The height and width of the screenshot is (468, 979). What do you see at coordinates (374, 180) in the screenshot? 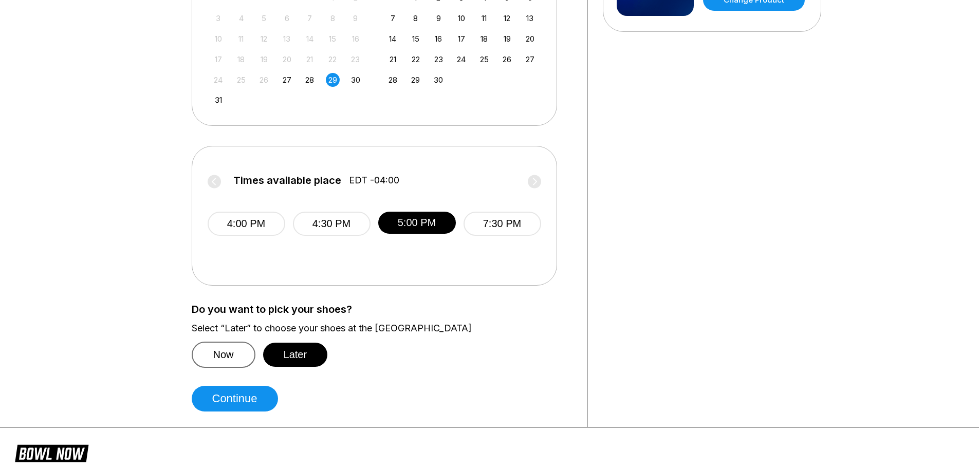
I see `span: EDT -04:00` at bounding box center [374, 180].